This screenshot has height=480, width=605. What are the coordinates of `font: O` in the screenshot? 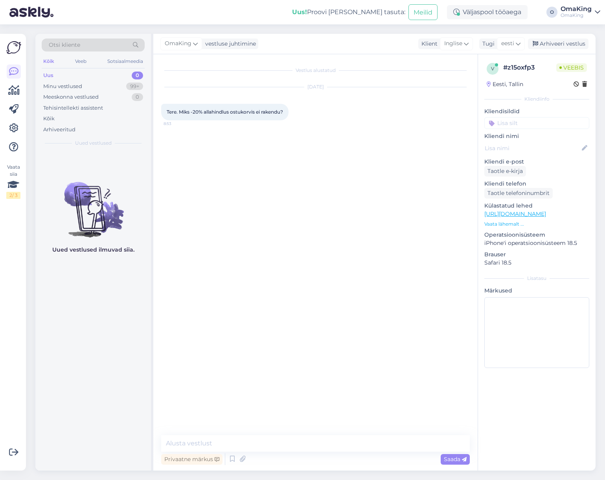 It's located at (551, 12).